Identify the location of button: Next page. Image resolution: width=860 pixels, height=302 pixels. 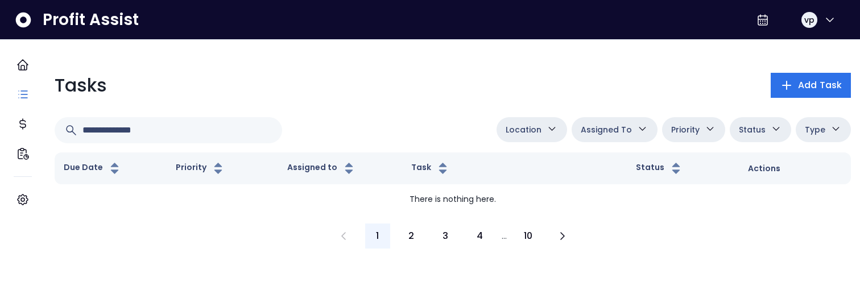
(562, 236).